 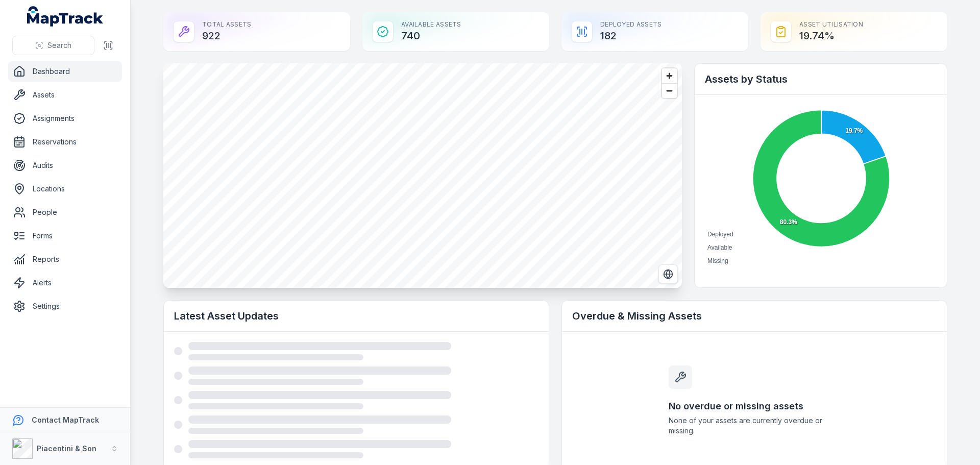 I want to click on h2: Latest Asset Updates, so click(x=357, y=316).